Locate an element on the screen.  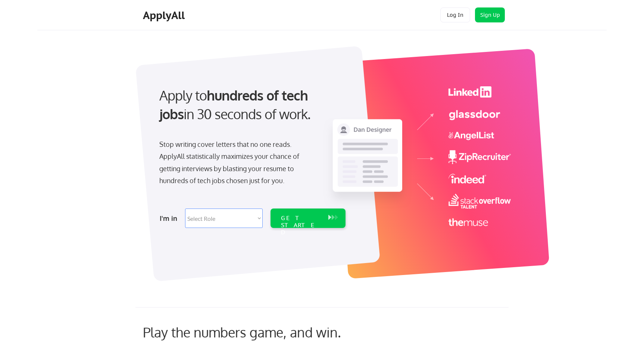
div: Play the numbers game, and win. is located at coordinates (258, 332).